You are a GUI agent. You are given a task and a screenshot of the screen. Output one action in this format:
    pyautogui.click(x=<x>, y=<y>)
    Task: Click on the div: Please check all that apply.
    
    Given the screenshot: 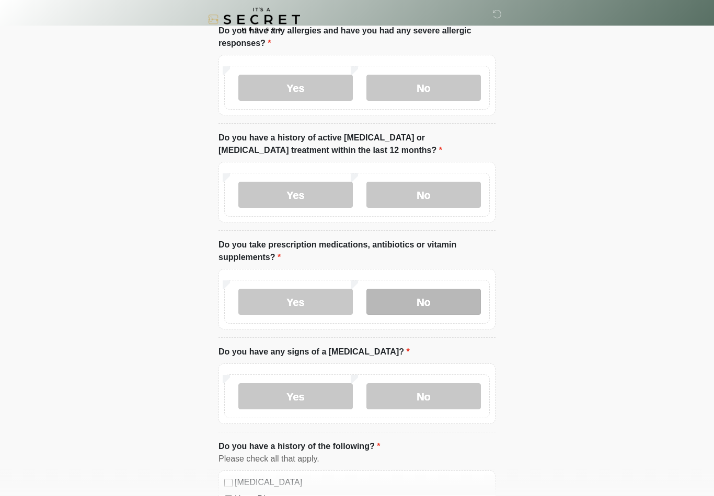 What is the action you would take?
    pyautogui.click(x=357, y=460)
    